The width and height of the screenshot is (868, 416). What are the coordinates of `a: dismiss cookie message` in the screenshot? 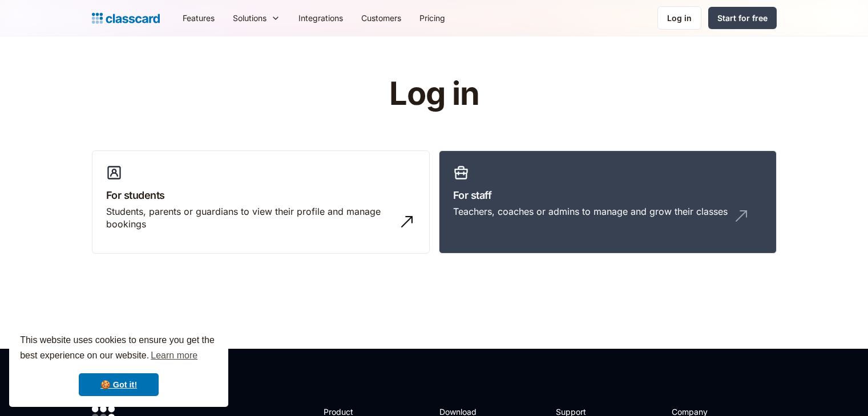 It's located at (119, 385).